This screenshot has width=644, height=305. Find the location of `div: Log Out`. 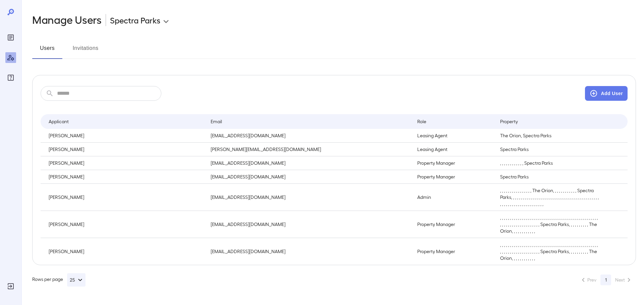

div: Log Out is located at coordinates (10, 287).